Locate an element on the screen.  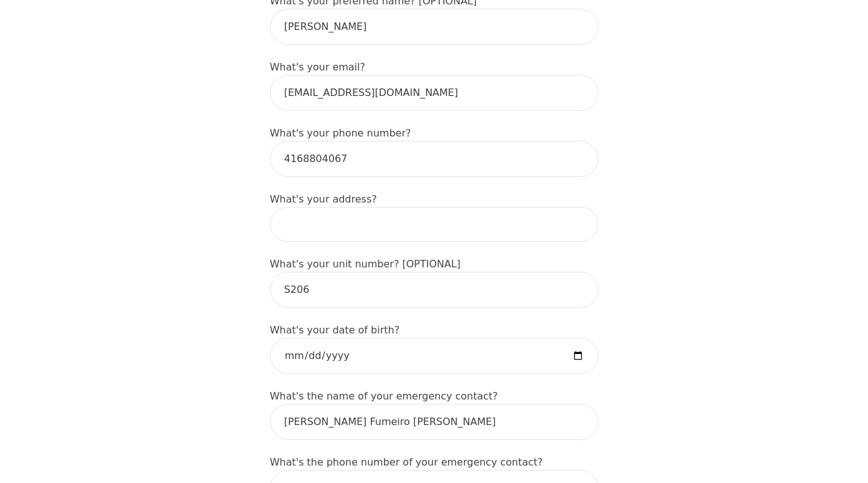
label: What's the name of your emergency contact? is located at coordinates (384, 396).